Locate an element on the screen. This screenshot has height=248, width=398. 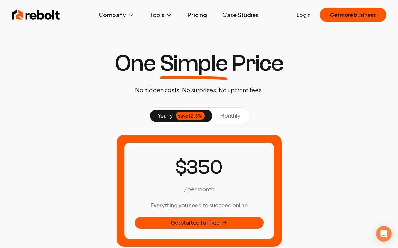
a: Login is located at coordinates (303, 15).